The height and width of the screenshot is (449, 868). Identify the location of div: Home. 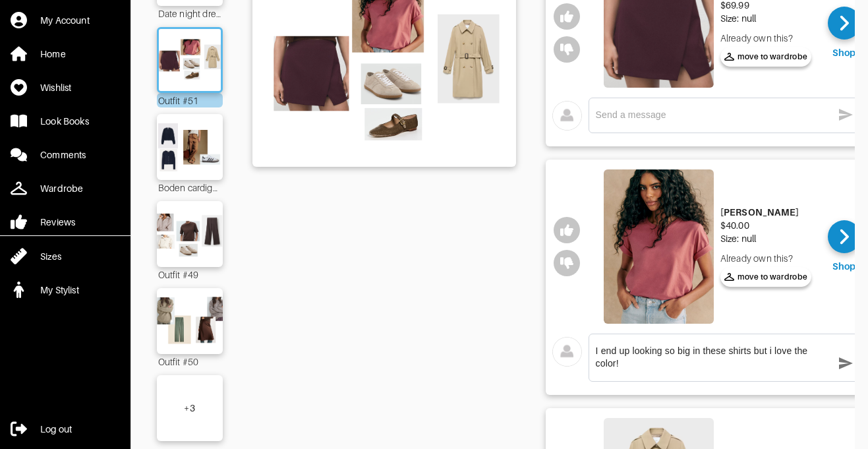
(52, 54).